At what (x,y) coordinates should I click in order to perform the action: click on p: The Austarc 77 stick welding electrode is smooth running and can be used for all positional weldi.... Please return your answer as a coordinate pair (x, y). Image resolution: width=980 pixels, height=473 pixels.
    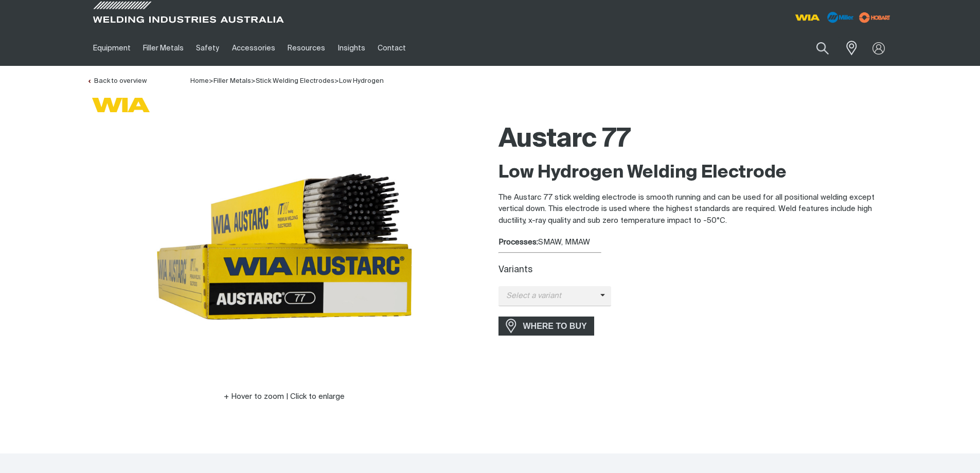
    Looking at the image, I should click on (696, 209).